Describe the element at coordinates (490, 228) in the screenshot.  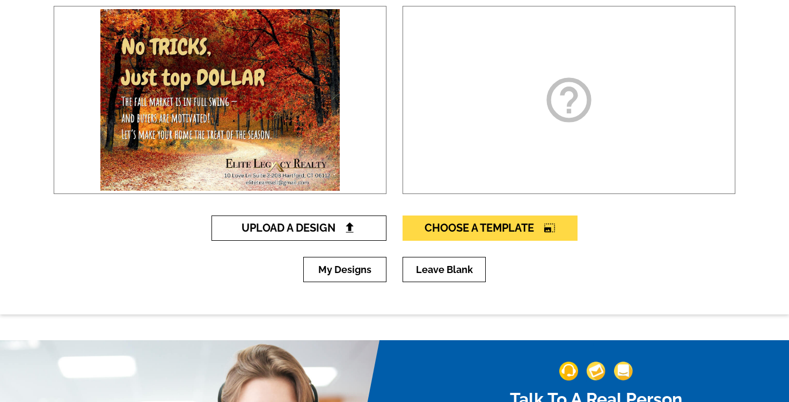
I see `span: Choose A Template` at that location.